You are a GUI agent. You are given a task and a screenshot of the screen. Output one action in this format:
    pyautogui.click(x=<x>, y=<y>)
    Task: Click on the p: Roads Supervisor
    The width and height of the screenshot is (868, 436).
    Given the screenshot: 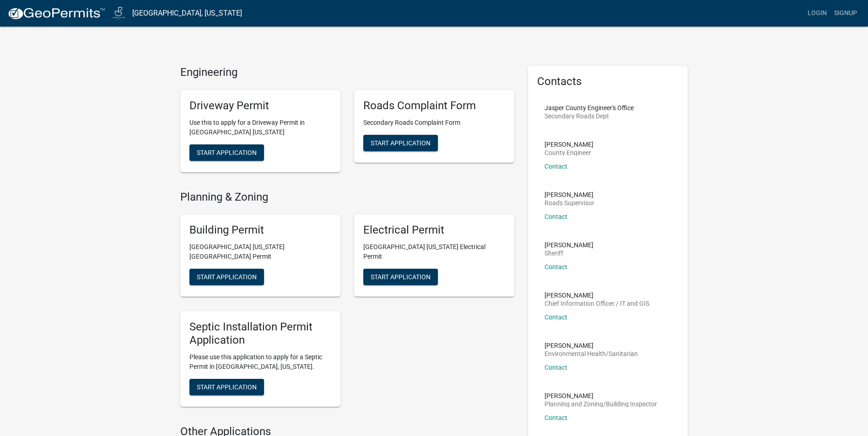 What is the action you would take?
    pyautogui.click(x=569, y=203)
    